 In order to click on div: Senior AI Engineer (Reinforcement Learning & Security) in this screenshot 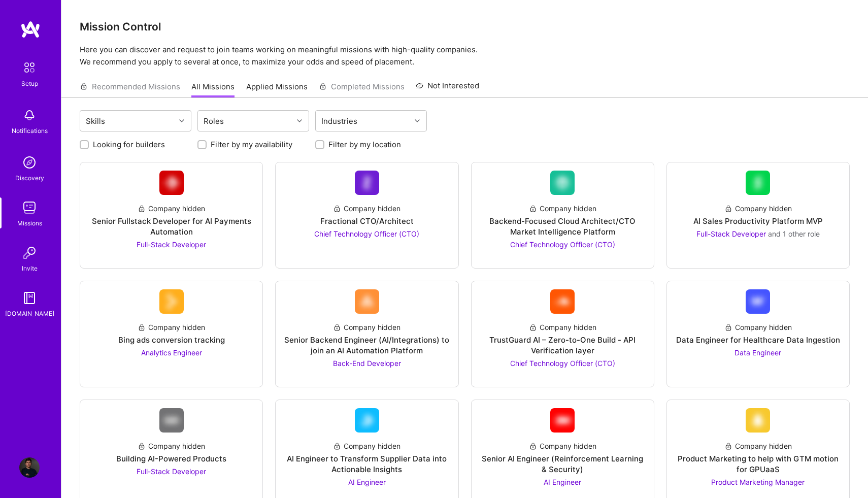, I will do `click(562, 464)`.